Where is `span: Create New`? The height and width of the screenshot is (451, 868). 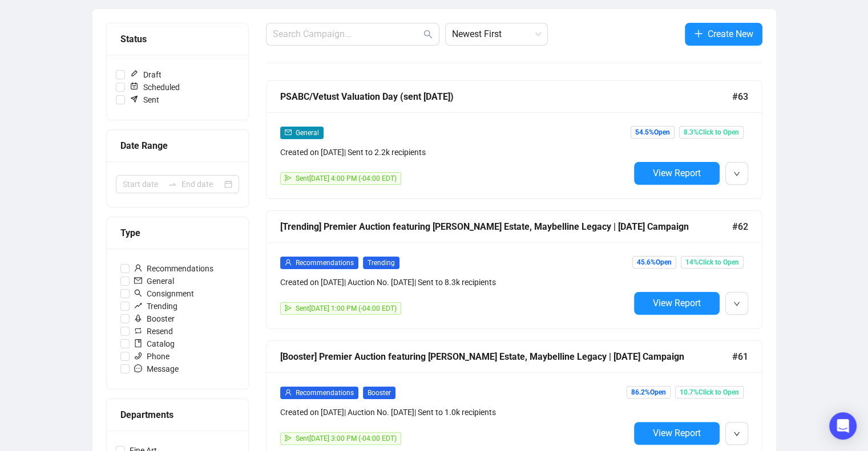
span: Create New is located at coordinates (730, 33).